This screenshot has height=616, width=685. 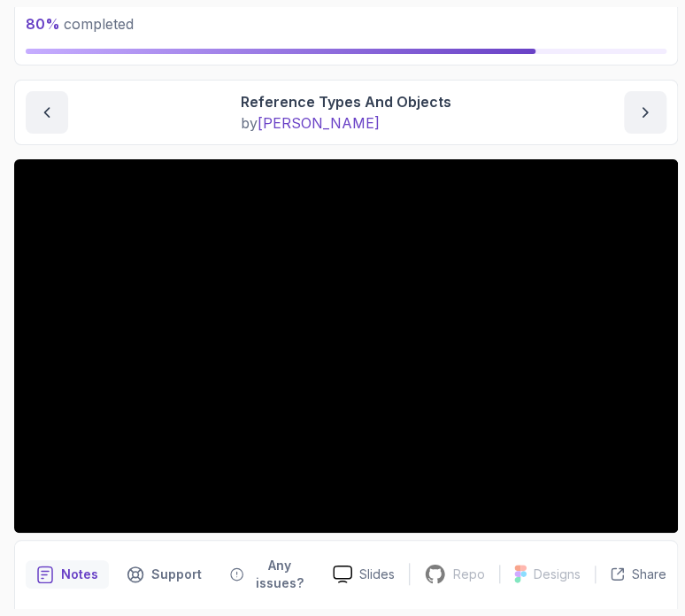 I want to click on p: Any issues?, so click(x=279, y=574).